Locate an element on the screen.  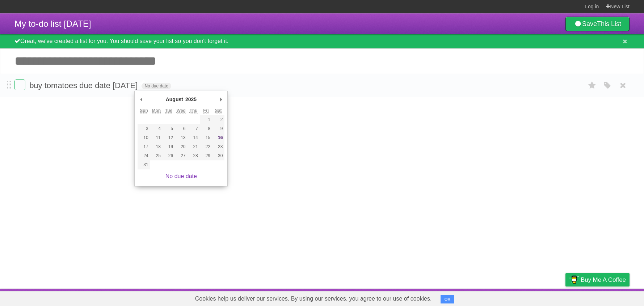
div: 2025 is located at coordinates (191, 100).